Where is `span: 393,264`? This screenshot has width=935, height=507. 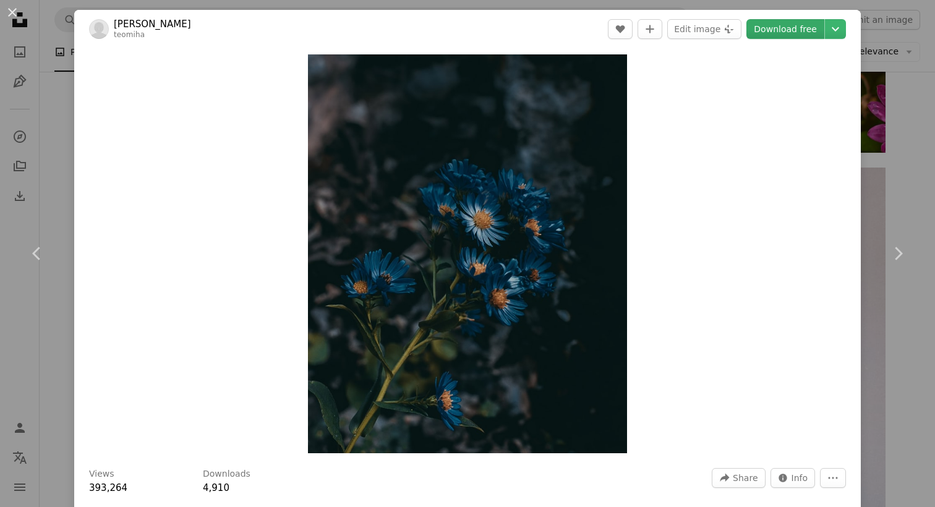
span: 393,264 is located at coordinates (108, 488).